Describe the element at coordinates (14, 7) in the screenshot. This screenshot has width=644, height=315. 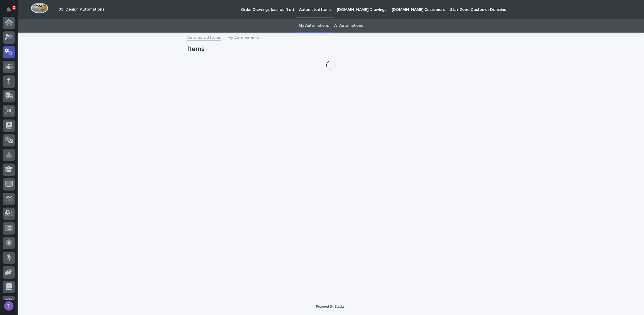
I see `p: 3` at that location.